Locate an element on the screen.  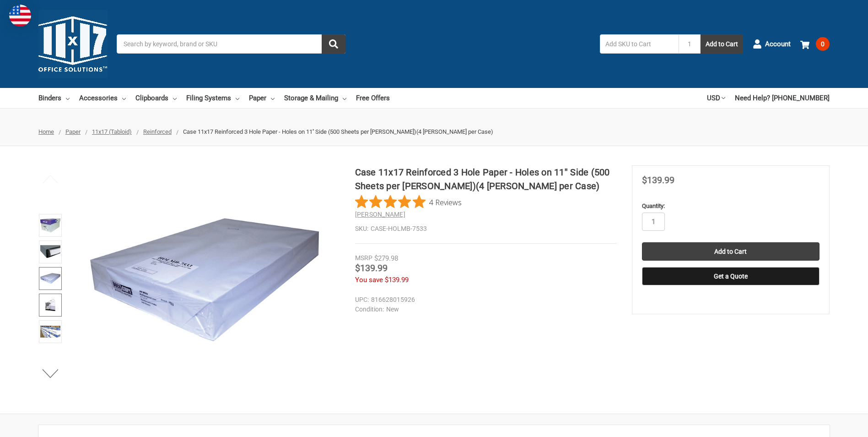
a: Reinforced is located at coordinates (158, 131).